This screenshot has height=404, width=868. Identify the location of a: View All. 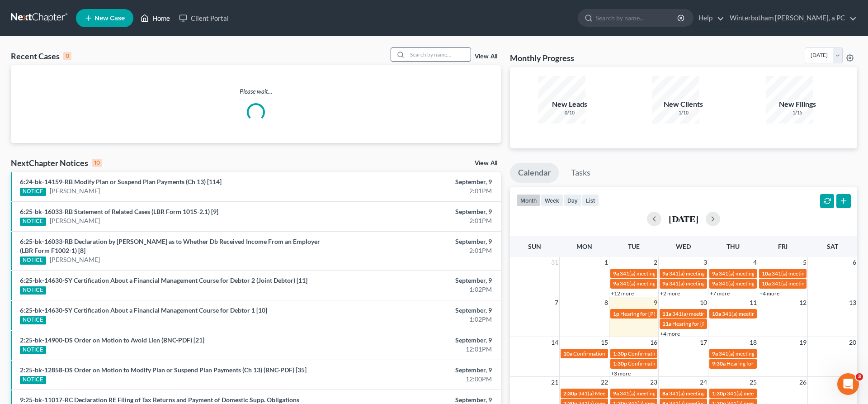
(486, 57).